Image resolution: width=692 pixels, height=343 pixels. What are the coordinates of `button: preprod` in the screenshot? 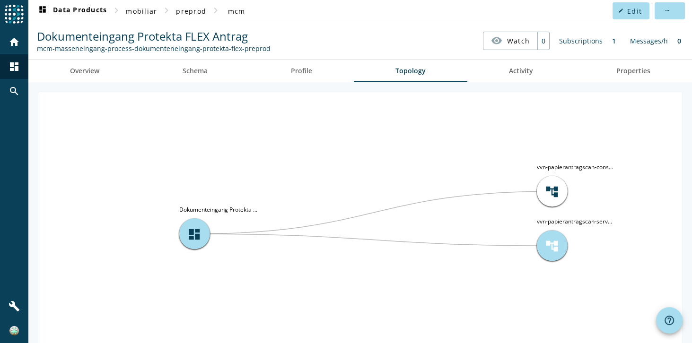 It's located at (191, 11).